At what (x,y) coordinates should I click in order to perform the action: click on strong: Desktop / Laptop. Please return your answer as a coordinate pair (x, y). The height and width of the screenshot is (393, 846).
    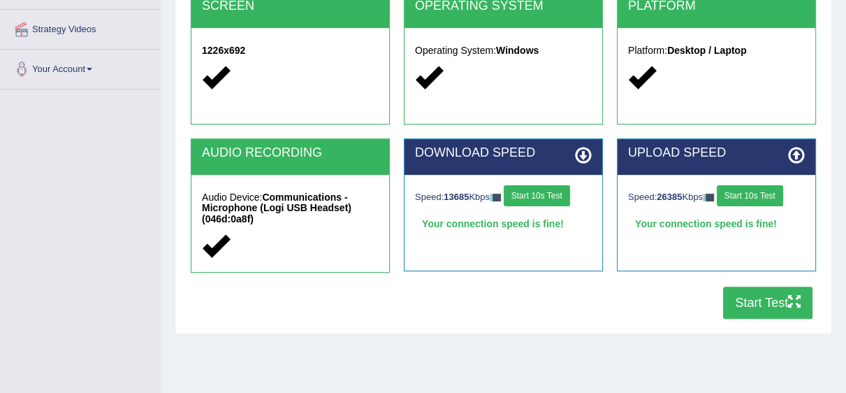
    Looking at the image, I should click on (707, 50).